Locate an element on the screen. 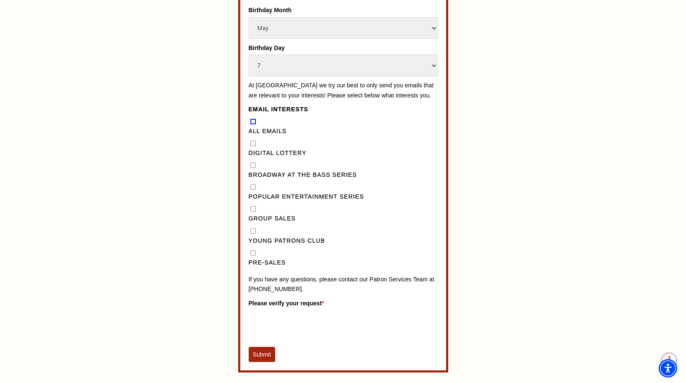  div: Accessibility Menu is located at coordinates (668, 368).